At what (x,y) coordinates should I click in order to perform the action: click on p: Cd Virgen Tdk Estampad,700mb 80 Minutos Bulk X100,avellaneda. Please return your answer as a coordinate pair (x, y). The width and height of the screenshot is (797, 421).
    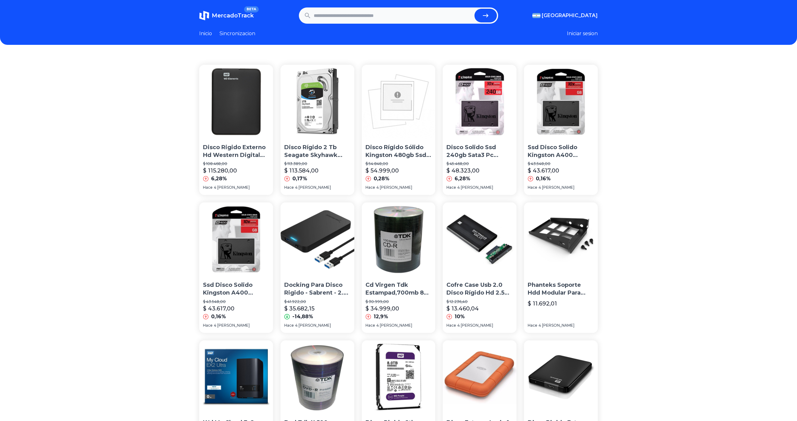
    Looking at the image, I should click on (399, 289).